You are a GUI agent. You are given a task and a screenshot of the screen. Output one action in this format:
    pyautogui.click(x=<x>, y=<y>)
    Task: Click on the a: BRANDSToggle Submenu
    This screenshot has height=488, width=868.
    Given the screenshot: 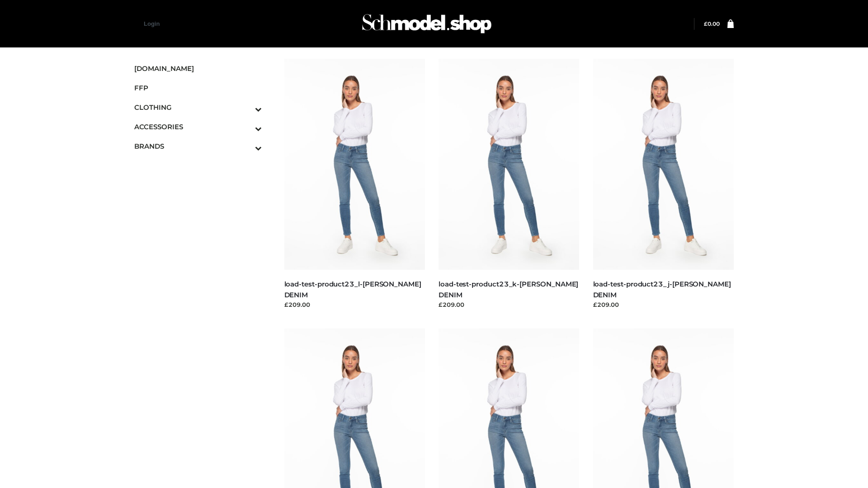 What is the action you would take?
    pyautogui.click(x=198, y=146)
    